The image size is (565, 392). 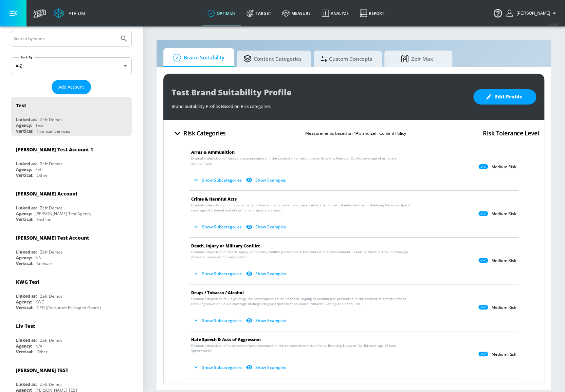 What do you see at coordinates (296, 13) in the screenshot?
I see `a: measure` at bounding box center [296, 13].